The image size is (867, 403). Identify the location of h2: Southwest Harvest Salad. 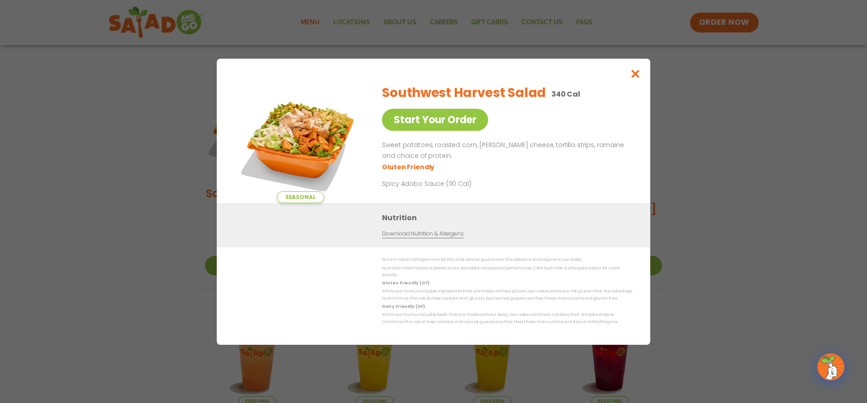
(464, 93).